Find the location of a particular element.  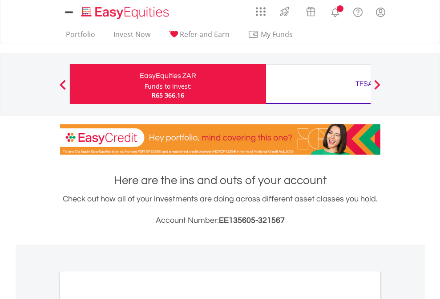

h1: Here are the ins and outs of your account is located at coordinates (220, 180).